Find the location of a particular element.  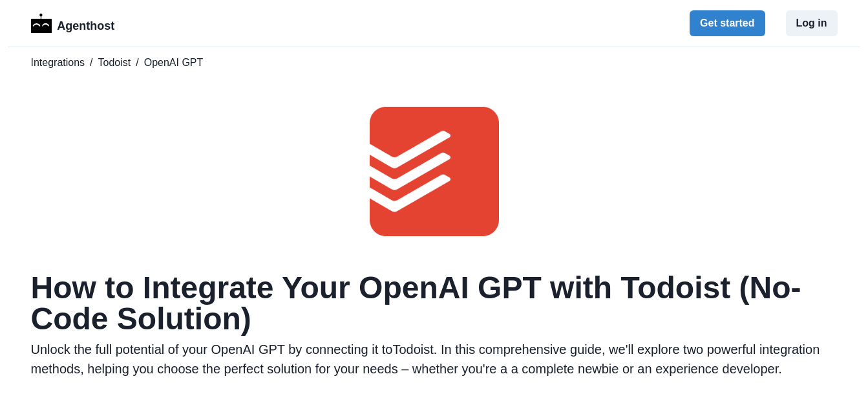

button: Log in is located at coordinates (812, 24).